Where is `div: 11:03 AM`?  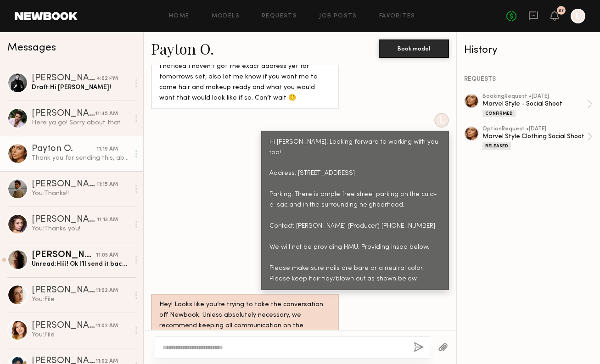
div: 11:03 AM is located at coordinates (107, 255).